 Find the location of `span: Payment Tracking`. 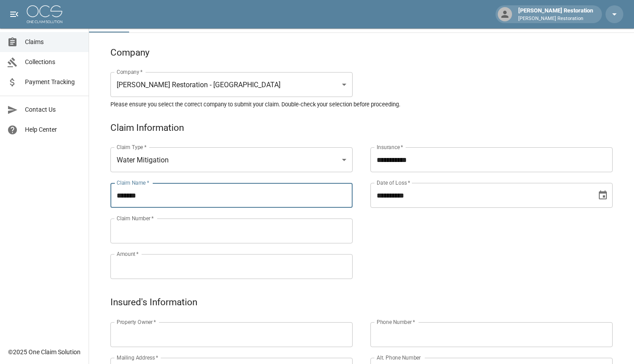

span: Payment Tracking is located at coordinates (53, 82).